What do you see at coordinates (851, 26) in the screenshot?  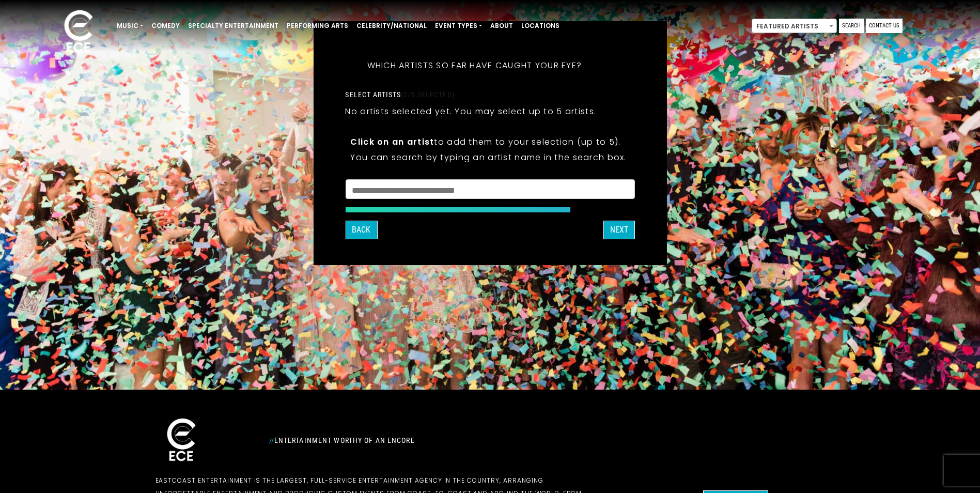 I see `a: Search` at bounding box center [851, 26].